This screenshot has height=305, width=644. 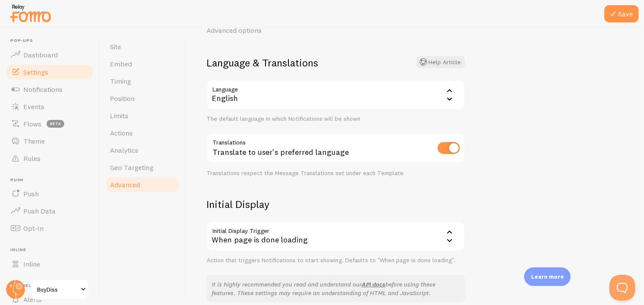 What do you see at coordinates (142, 64) in the screenshot?
I see `a: Embed` at bounding box center [142, 64].